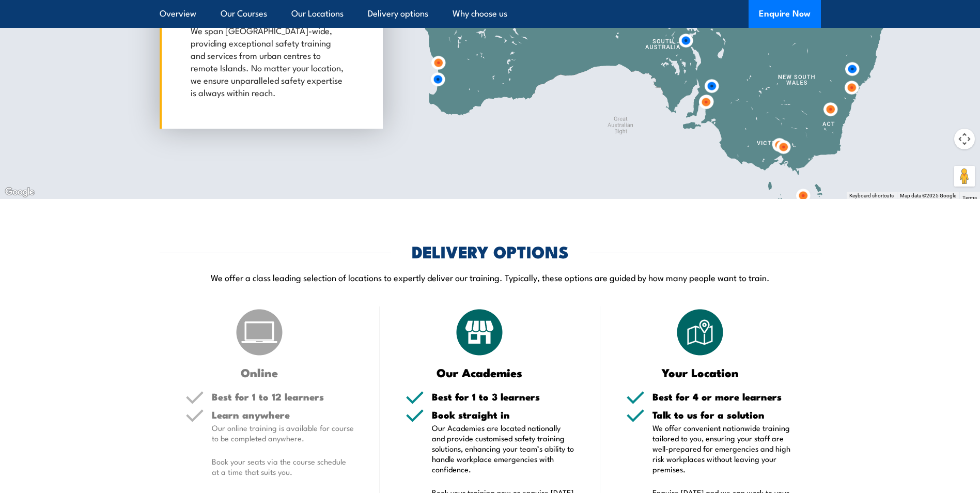  Describe the element at coordinates (19, 192) in the screenshot. I see `a: Open this area in Google Maps (opens a new window)` at that location.